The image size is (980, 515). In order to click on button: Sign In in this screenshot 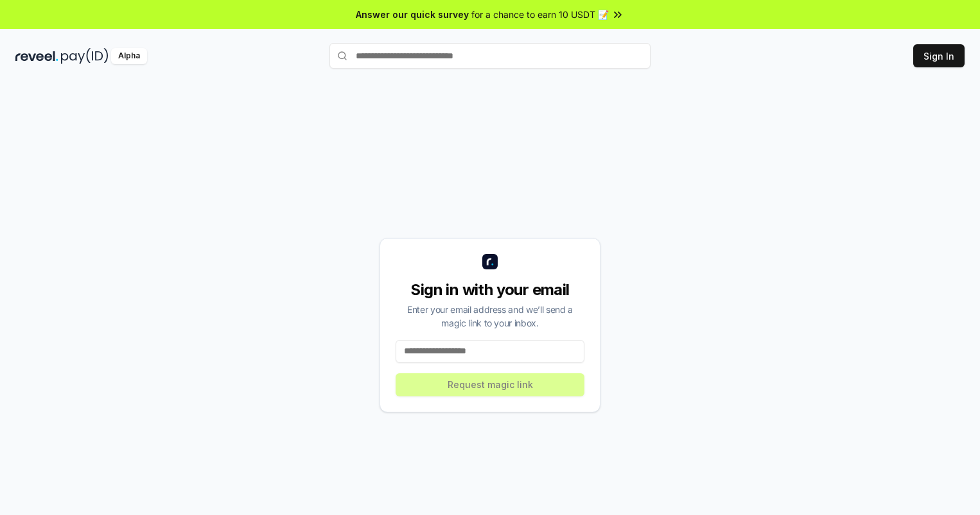, I will do `click(939, 56)`.